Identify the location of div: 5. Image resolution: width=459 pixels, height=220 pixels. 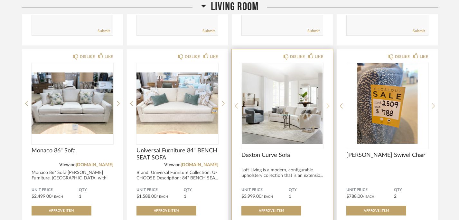
(387, 103).